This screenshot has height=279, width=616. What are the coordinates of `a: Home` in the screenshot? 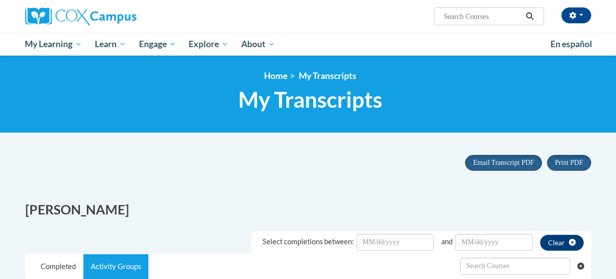 It's located at (275, 75).